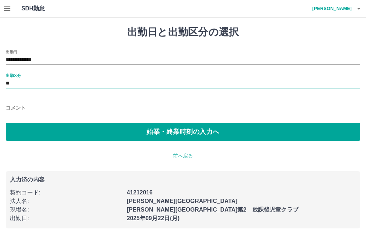 Image resolution: width=366 pixels, height=237 pixels. Describe the element at coordinates (183, 156) in the screenshot. I see `p: 前へ戻る` at that location.